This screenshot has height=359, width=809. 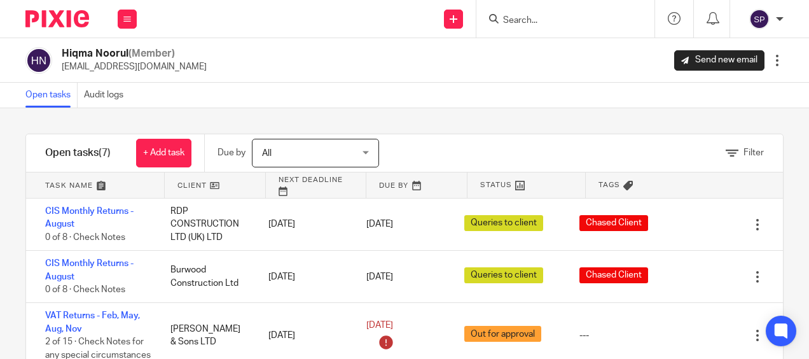 What do you see at coordinates (496, 185) in the screenshot?
I see `span: Status` at bounding box center [496, 185].